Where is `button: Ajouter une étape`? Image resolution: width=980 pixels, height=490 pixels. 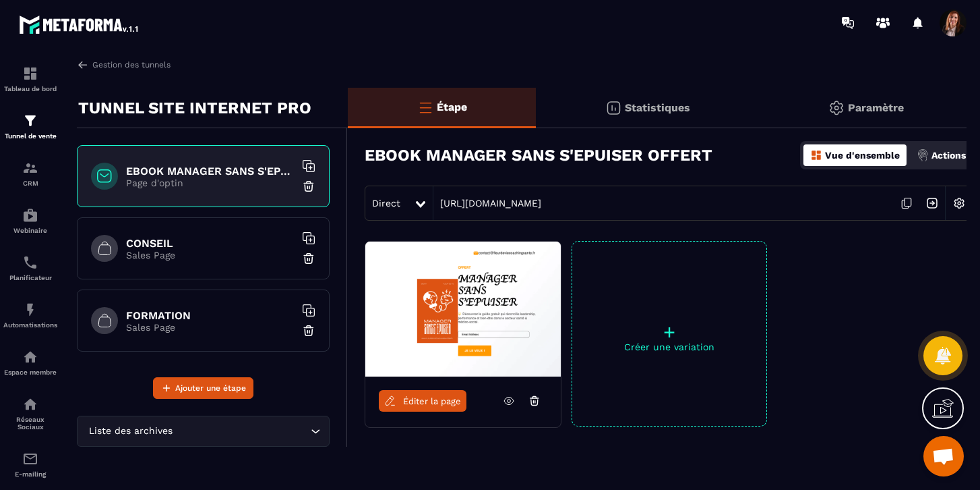 button: Ajouter une étape is located at coordinates (203, 388).